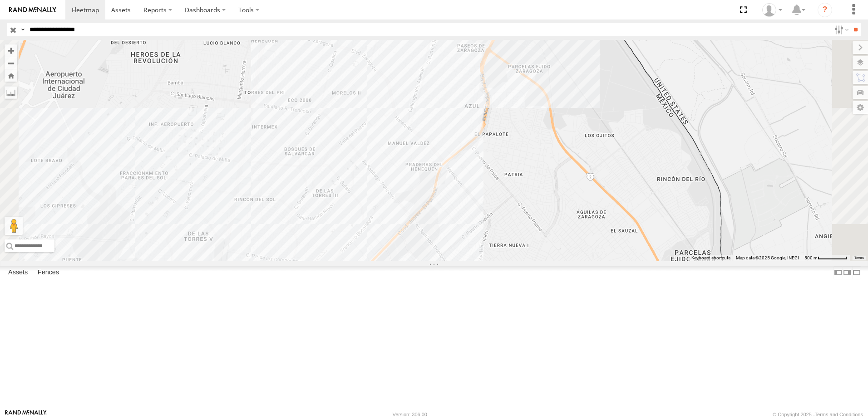 The width and height of the screenshot is (868, 419). I want to click on a: Terms and Conditions, so click(839, 415).